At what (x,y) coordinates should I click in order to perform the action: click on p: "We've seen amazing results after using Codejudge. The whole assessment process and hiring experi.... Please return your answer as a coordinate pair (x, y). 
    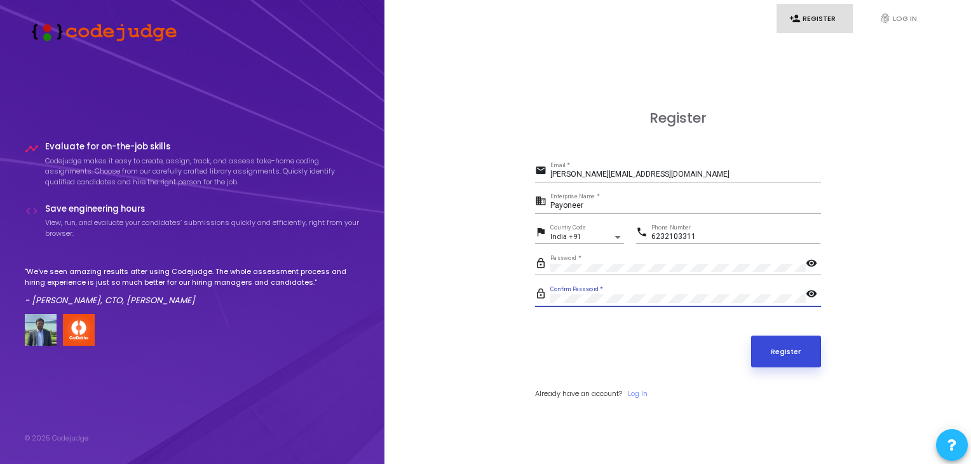
    Looking at the image, I should click on (193, 276).